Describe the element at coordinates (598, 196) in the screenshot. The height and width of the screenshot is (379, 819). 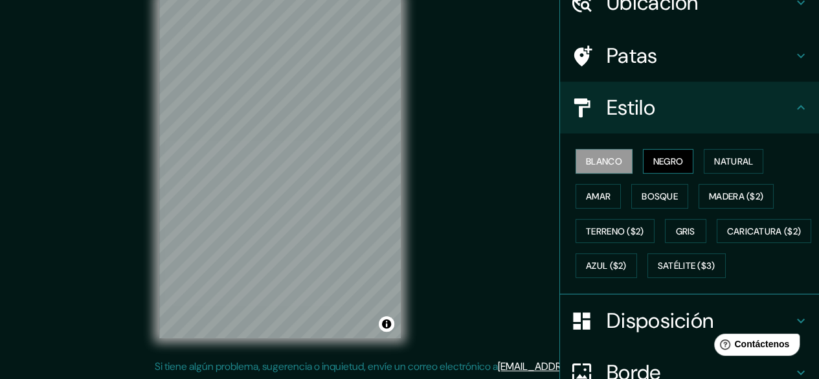
I see `font: Amar` at that location.